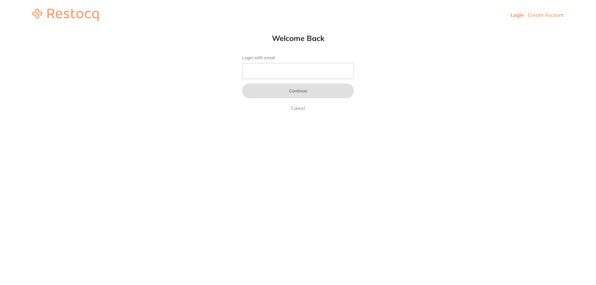 The width and height of the screenshot is (596, 285). I want to click on a: Cancel, so click(298, 108).